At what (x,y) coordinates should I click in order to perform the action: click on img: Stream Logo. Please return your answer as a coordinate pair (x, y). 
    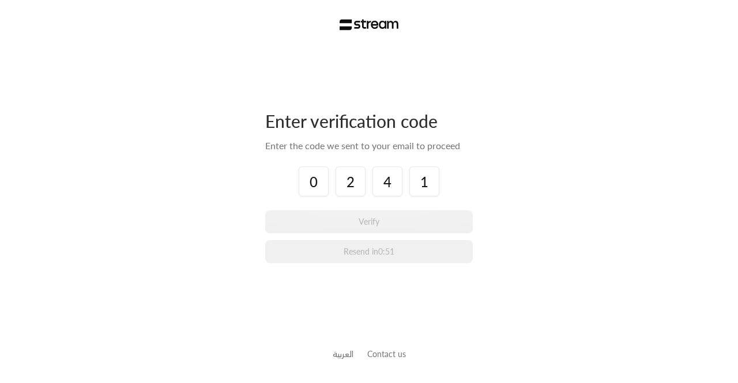
    Looking at the image, I should click on (369, 25).